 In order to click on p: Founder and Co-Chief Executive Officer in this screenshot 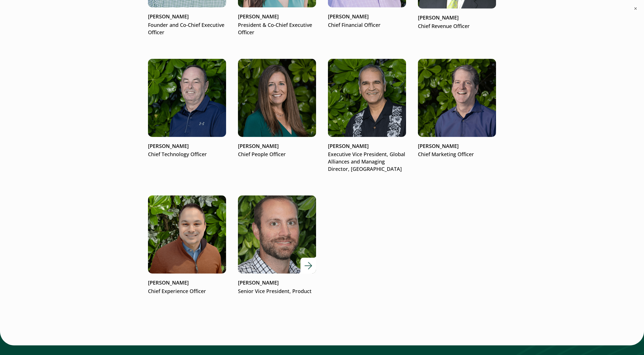, I will do `click(187, 29)`.